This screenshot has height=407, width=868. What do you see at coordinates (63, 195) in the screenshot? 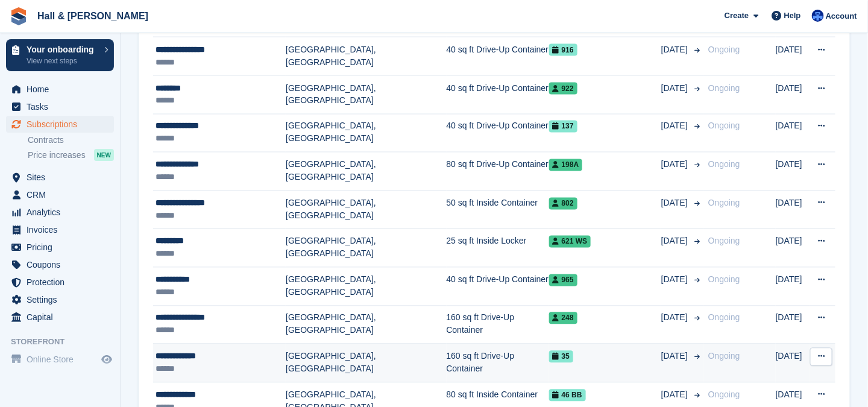
I see `span: CRM` at bounding box center [63, 195].